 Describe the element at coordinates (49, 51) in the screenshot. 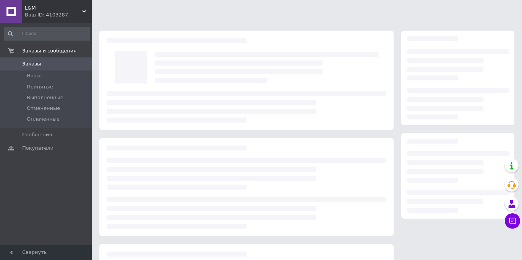

I see `span: Заказы и сообщения` at that location.